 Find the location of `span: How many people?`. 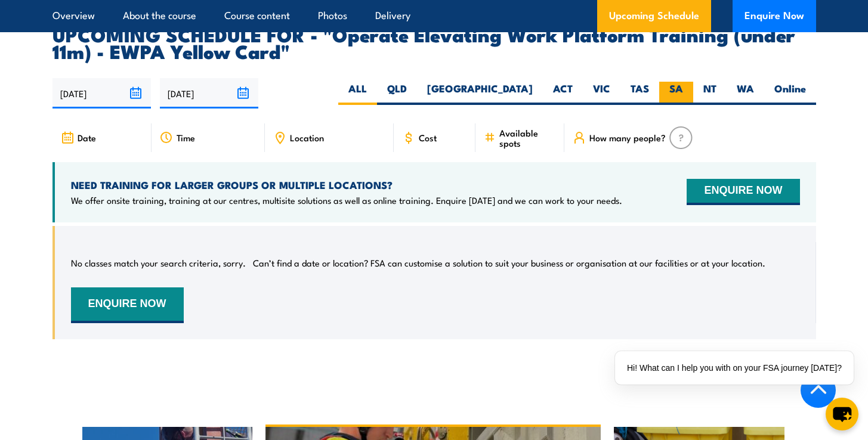

span: How many people? is located at coordinates (627, 137).